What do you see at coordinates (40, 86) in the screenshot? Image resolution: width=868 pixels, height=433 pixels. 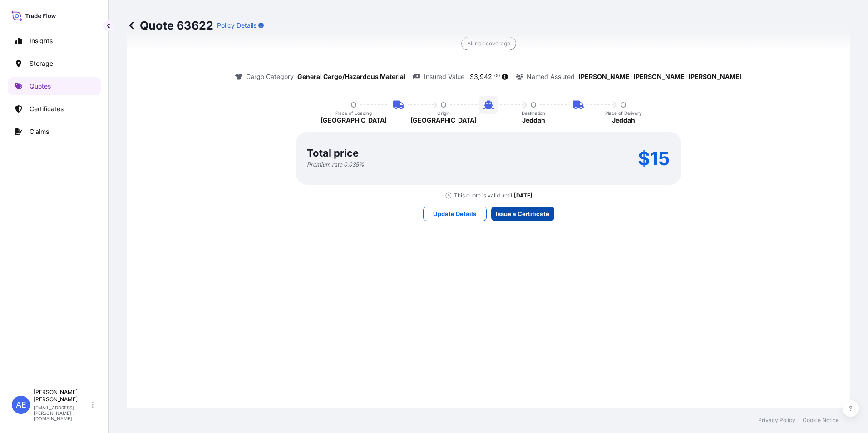 I see `p: Quotes` at bounding box center [40, 86].